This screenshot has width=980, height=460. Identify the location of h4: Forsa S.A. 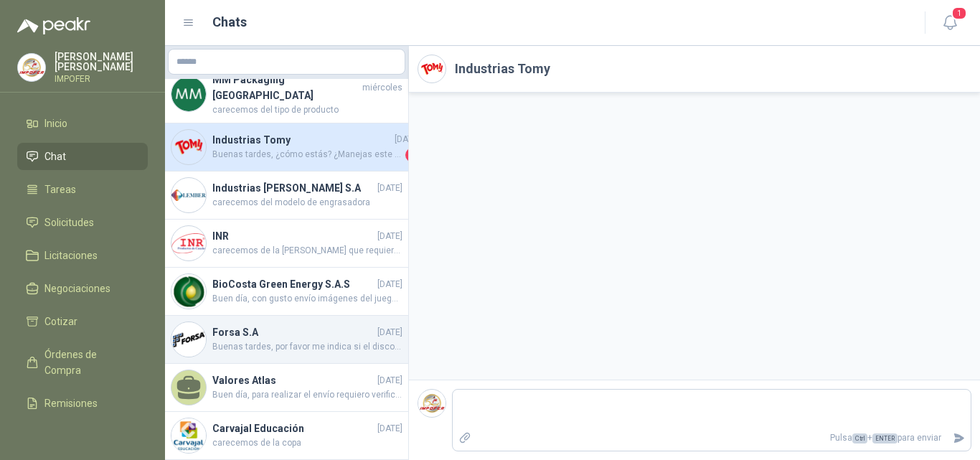
(293, 333).